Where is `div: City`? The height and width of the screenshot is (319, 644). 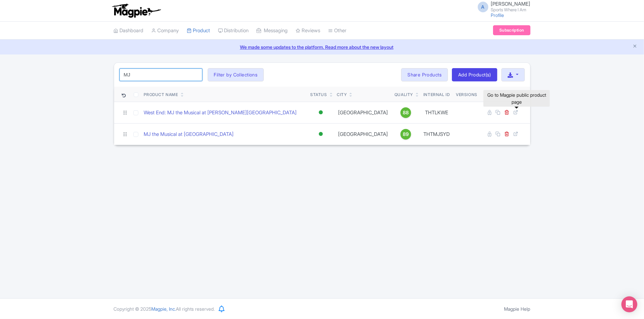
div: City is located at coordinates (342, 95).